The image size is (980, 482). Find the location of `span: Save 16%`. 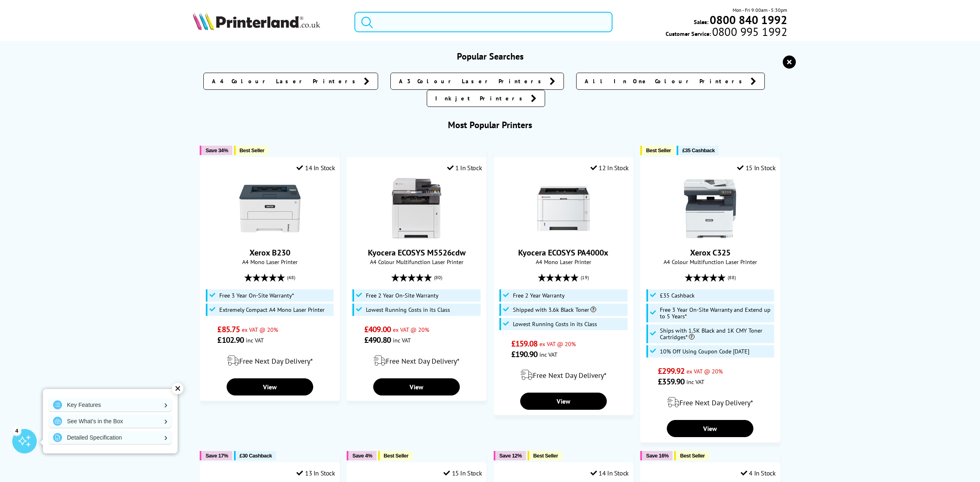

span: Save 16% is located at coordinates (657, 455).